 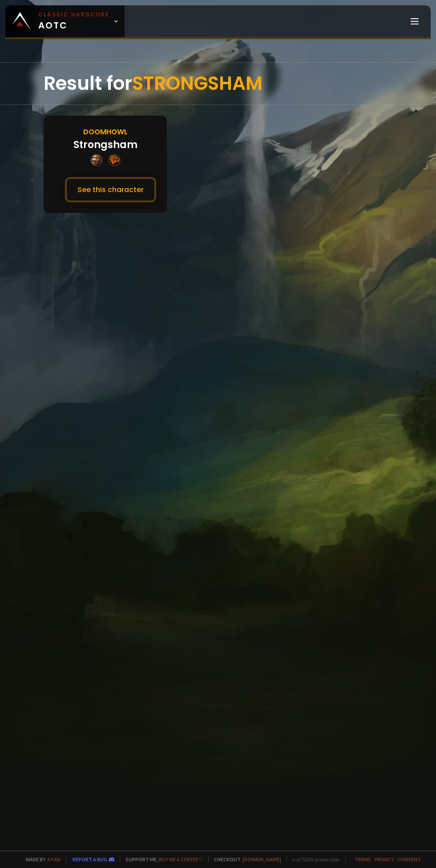 What do you see at coordinates (73, 22) in the screenshot?
I see `span: AOTC` at bounding box center [73, 22].